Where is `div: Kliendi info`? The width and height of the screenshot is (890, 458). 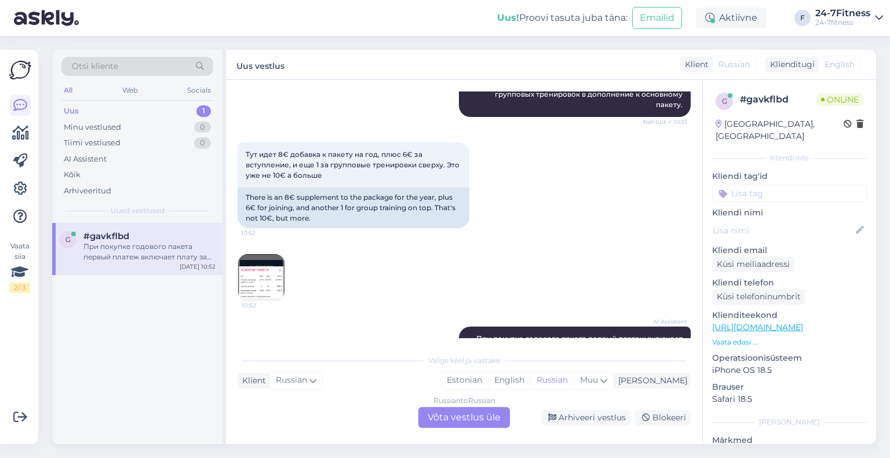
div: Kliendi info is located at coordinates (789, 158).